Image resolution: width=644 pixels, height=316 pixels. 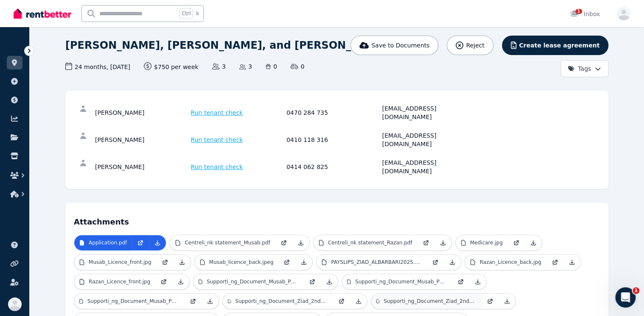 What do you see at coordinates (73, 201) in the screenshot?
I see `div: Help The RentBetter Team understand how they’re doing:` at bounding box center [73, 201].